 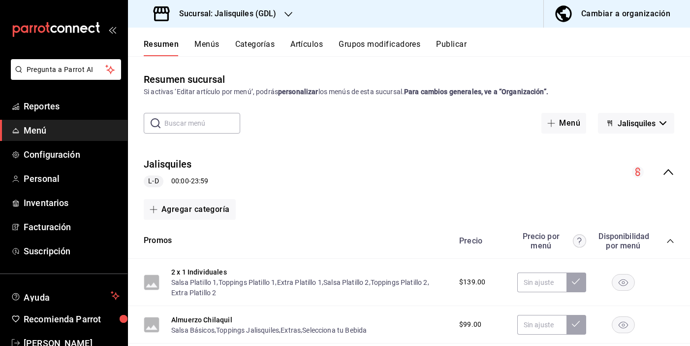 I want to click on span: Inventarios, so click(x=71, y=202).